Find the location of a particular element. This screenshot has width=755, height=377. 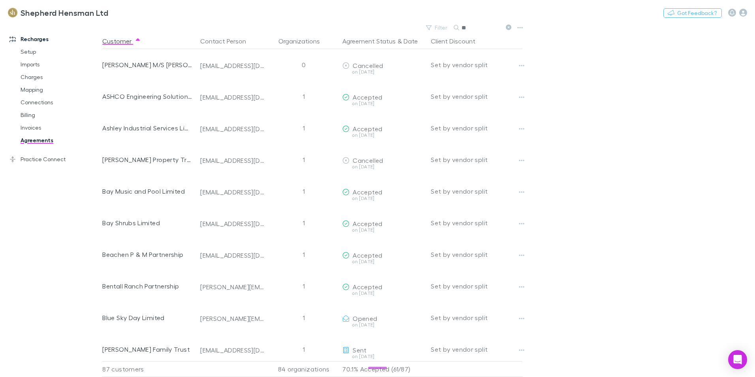

button: Got Feedback? is located at coordinates (693, 13).